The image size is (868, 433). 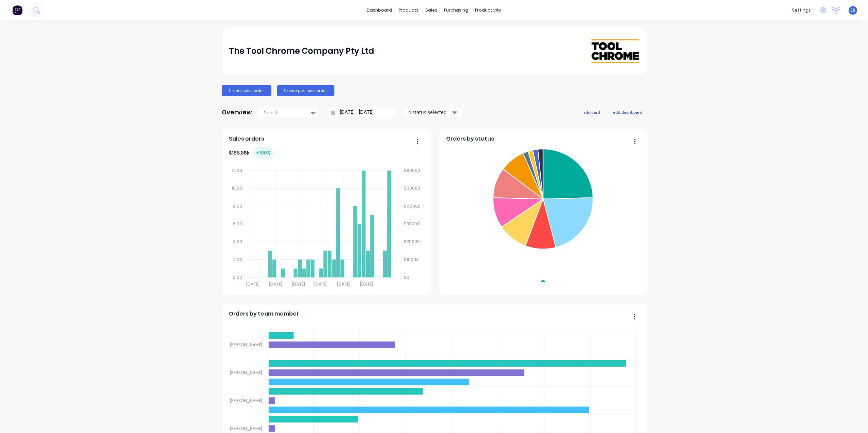 I want to click on div: sales, so click(x=431, y=10).